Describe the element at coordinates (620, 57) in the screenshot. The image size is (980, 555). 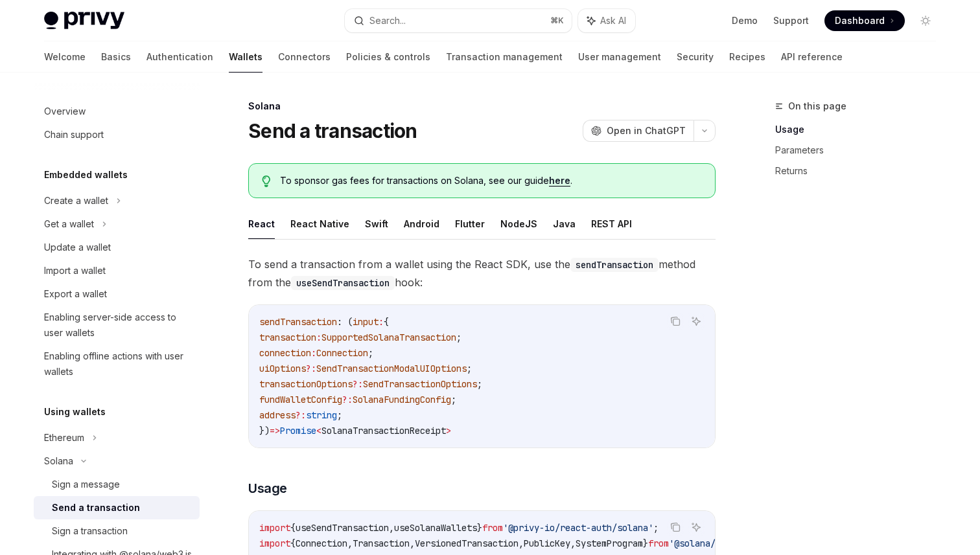
I see `a: User management` at that location.